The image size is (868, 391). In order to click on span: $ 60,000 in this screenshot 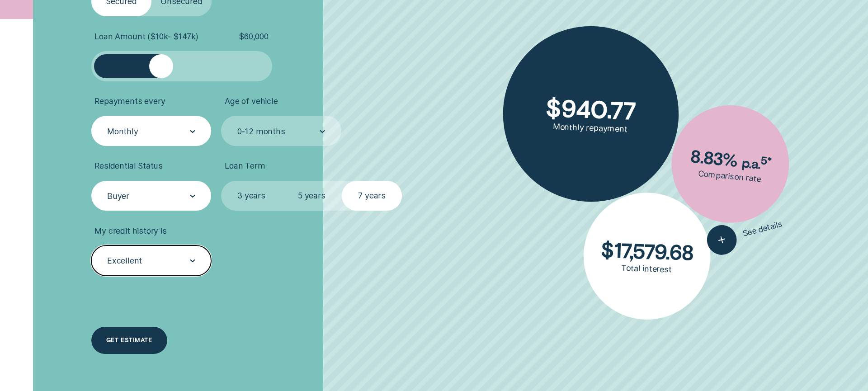, I will do `click(253, 37)`.